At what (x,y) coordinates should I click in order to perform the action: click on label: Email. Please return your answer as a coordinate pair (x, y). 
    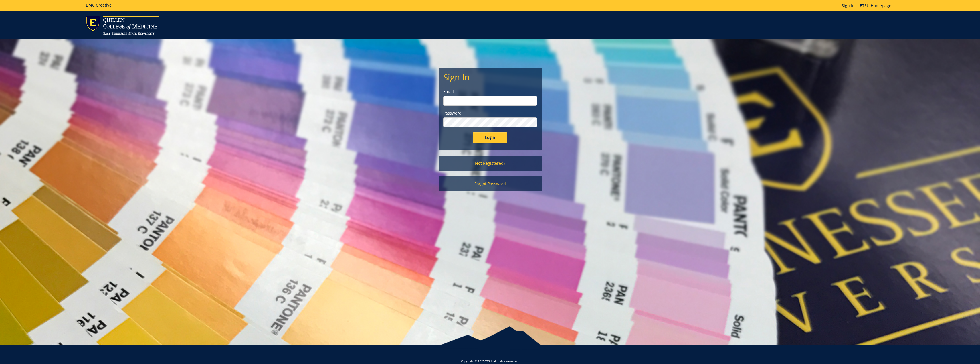
    Looking at the image, I should click on (490, 91).